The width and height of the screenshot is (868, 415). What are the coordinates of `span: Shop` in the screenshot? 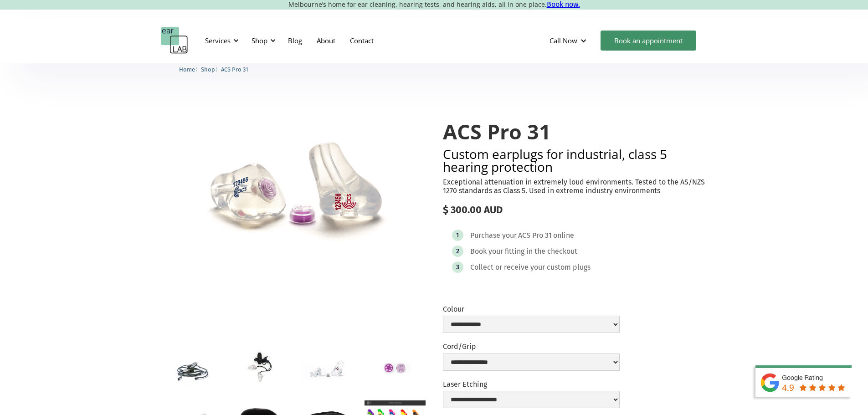 It's located at (208, 69).